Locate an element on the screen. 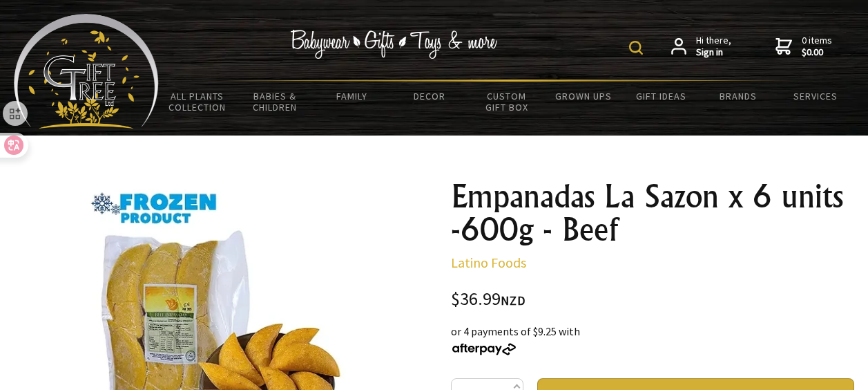  a: Decor is located at coordinates (429, 96).